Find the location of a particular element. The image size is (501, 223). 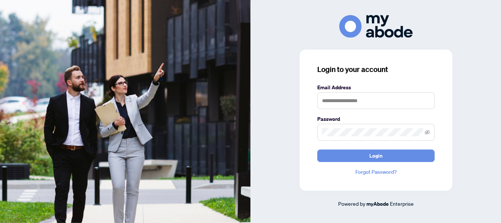

span: Enterprise is located at coordinates (402, 203).